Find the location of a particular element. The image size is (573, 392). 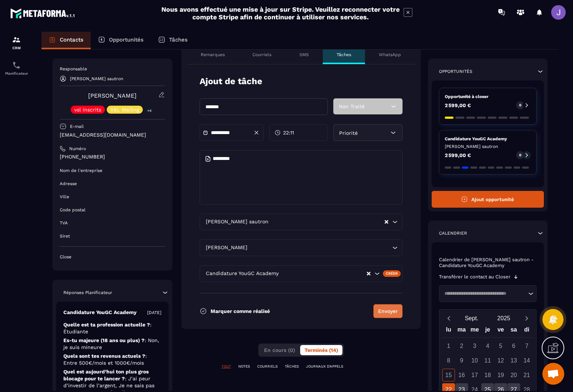

div: di is located at coordinates (527, 331).